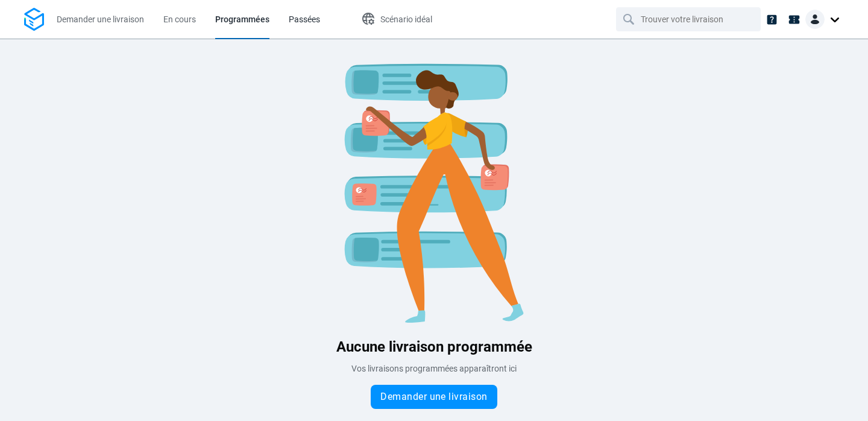  Describe the element at coordinates (305, 19) in the screenshot. I see `span: Passées` at that location.